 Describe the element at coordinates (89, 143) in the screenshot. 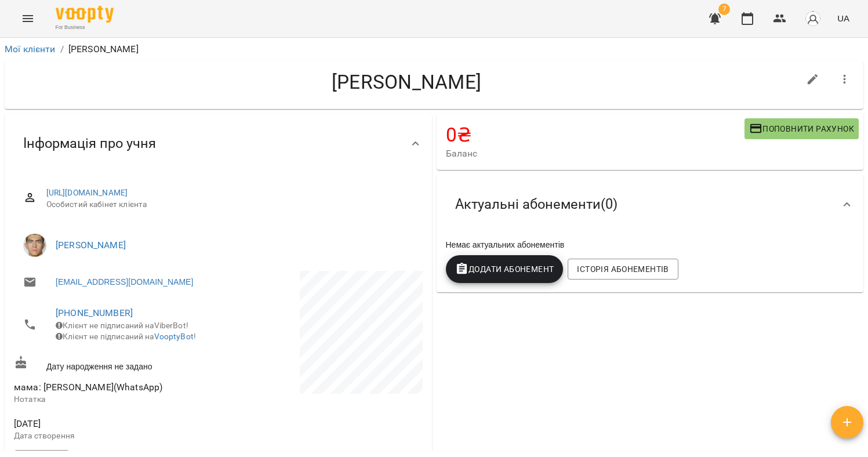

I see `span: Інформація про учня` at that location.